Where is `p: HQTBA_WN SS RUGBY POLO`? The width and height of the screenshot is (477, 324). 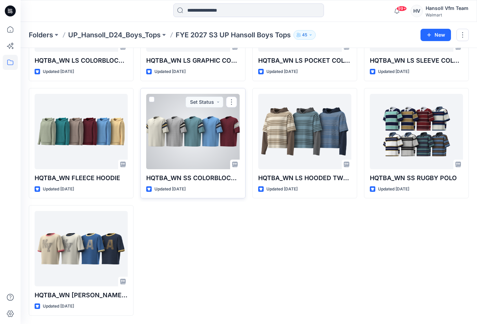
p: HQTBA_WN SS RUGBY POLO is located at coordinates (416, 178).